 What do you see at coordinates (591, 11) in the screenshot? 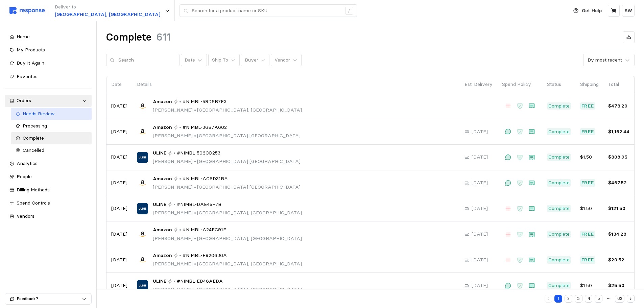
I see `p: Get Help` at bounding box center [591, 11].